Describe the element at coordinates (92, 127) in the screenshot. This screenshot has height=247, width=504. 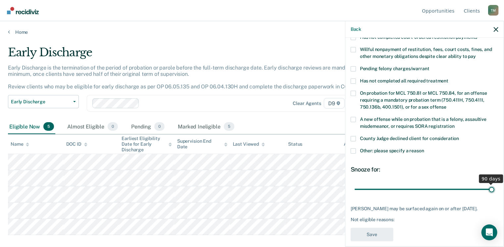
I see `div: Almost Eligible` at that location.